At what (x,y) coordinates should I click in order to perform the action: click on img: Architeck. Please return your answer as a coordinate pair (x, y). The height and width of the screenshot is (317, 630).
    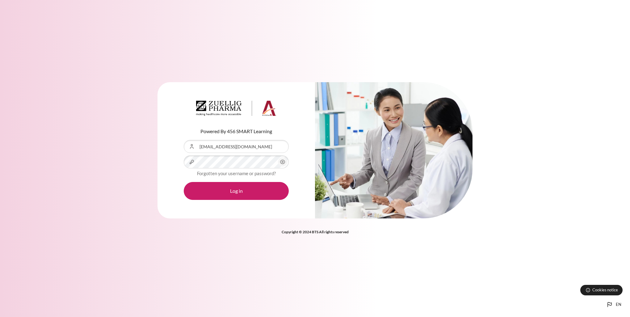
    Looking at the image, I should click on (236, 108).